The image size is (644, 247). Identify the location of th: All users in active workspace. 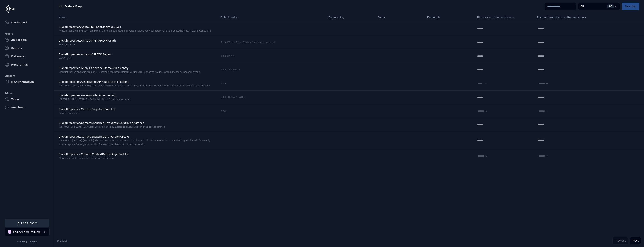
(504, 17).